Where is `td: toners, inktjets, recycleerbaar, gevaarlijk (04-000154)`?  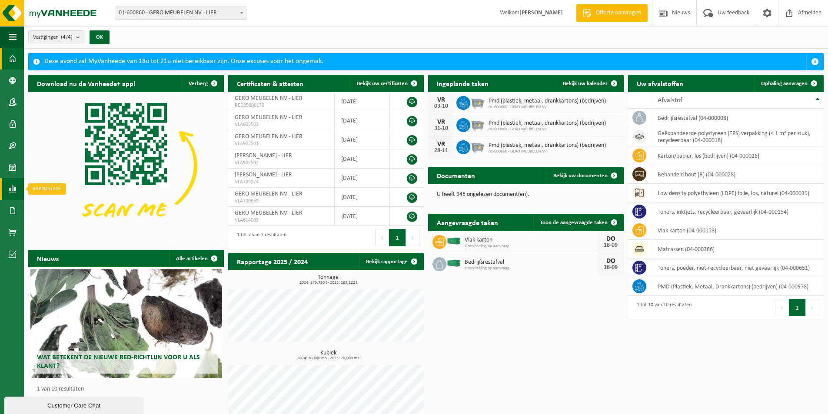 td: toners, inktjets, recycleerbaar, gevaarlijk (04-000154) is located at coordinates (737, 212).